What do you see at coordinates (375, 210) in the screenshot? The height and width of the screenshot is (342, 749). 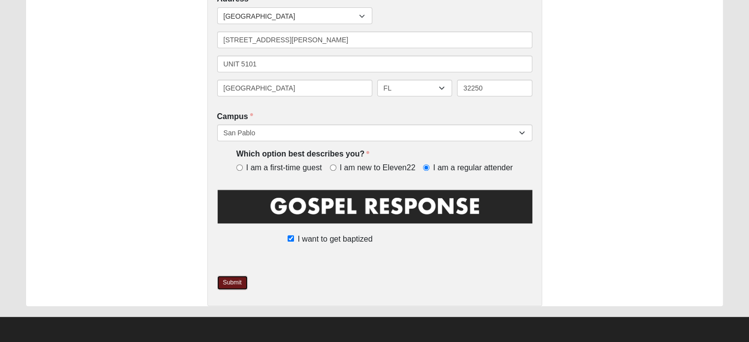 I see `img: GospelResponseBLK.png` at bounding box center [375, 210].